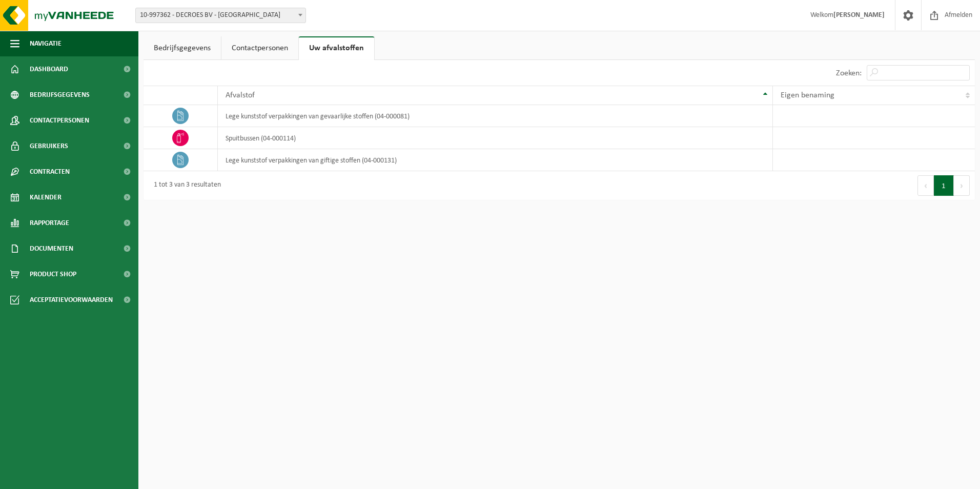 The image size is (980, 489). Describe the element at coordinates (46, 197) in the screenshot. I see `span: Kalender` at that location.